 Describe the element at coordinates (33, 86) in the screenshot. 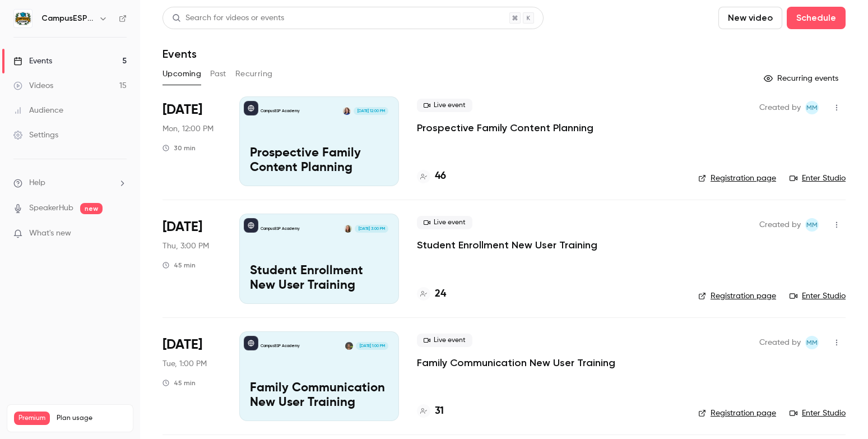

I see `div: Videos` at that location.